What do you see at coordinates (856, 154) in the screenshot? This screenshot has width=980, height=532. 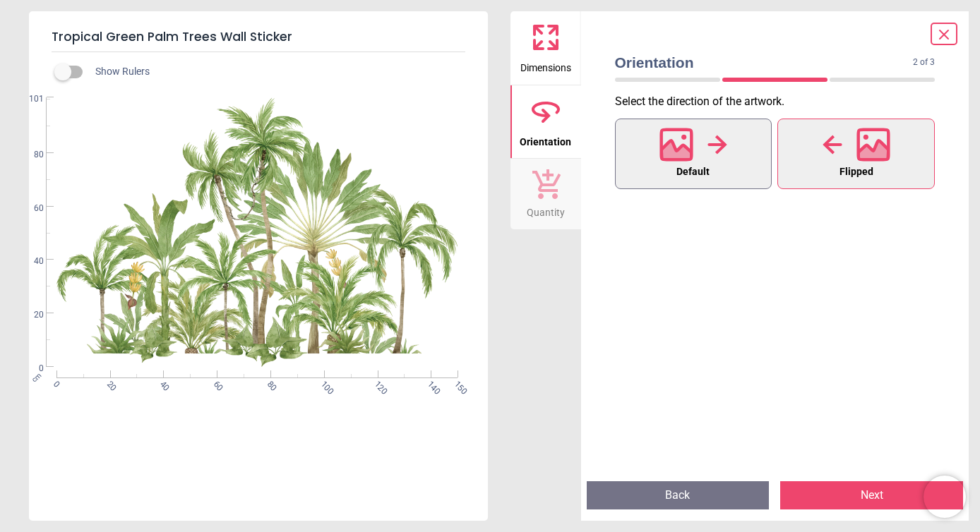 I see `button: Flipped` at bounding box center [856, 154].